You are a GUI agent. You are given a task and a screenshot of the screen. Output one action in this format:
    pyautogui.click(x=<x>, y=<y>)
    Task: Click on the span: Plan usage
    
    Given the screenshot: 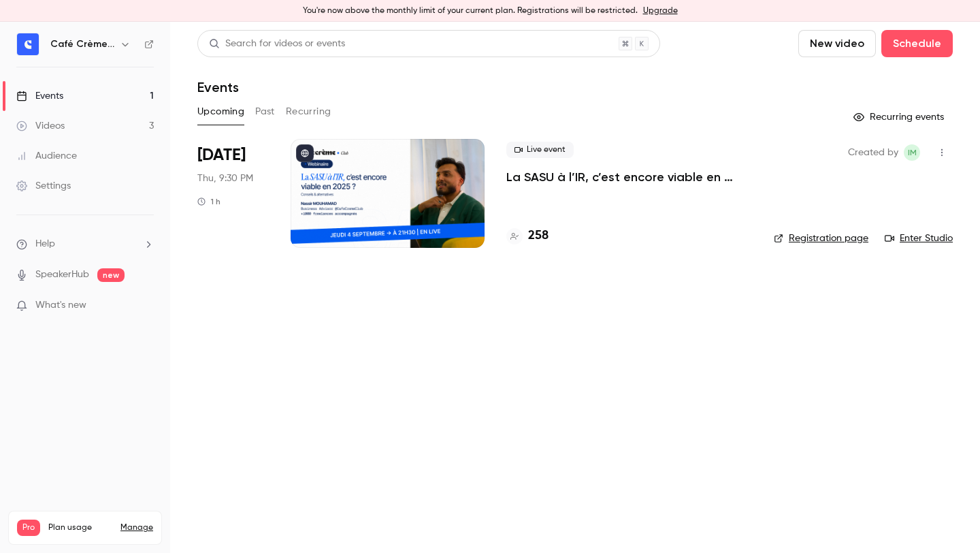 What is the action you would take?
    pyautogui.click(x=80, y=528)
    